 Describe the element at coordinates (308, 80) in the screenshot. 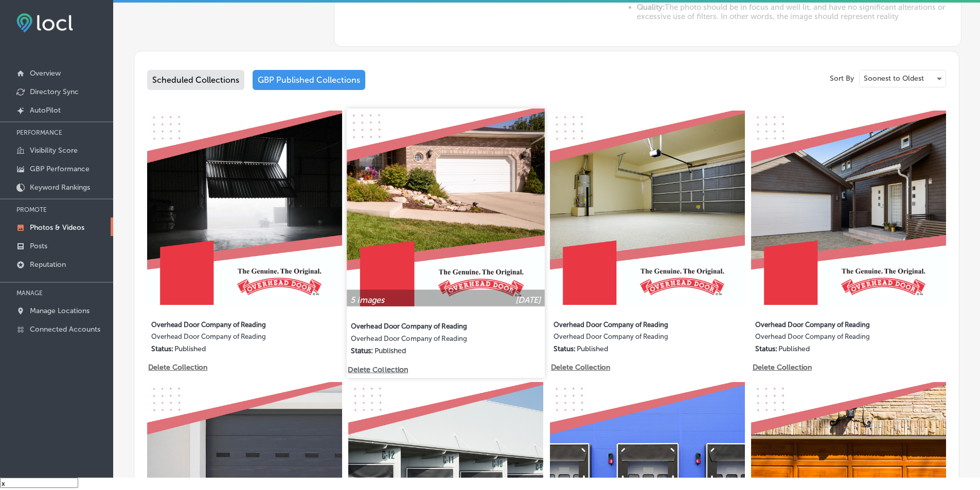

I see `div: GBP Published Collections` at that location.